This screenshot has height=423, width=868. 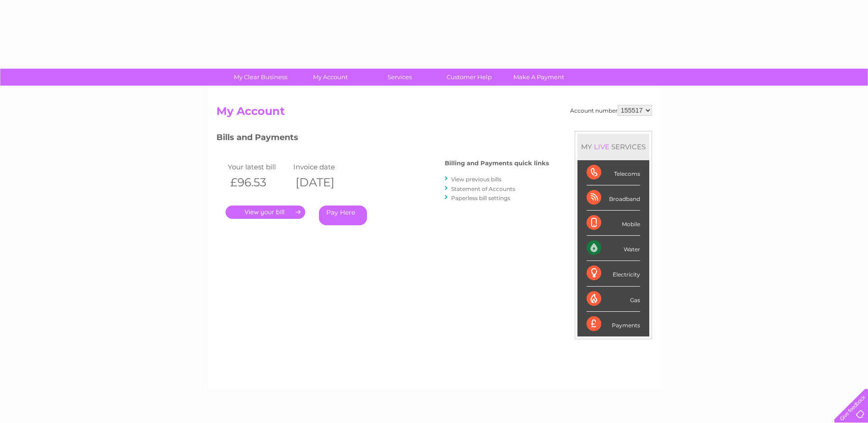 I want to click on div: Payments, so click(x=613, y=325).